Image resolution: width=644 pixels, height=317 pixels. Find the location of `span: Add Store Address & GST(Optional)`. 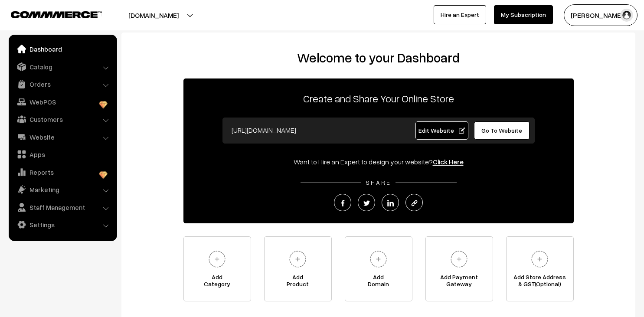

span: Add Store Address & GST(Optional) is located at coordinates (540, 283).